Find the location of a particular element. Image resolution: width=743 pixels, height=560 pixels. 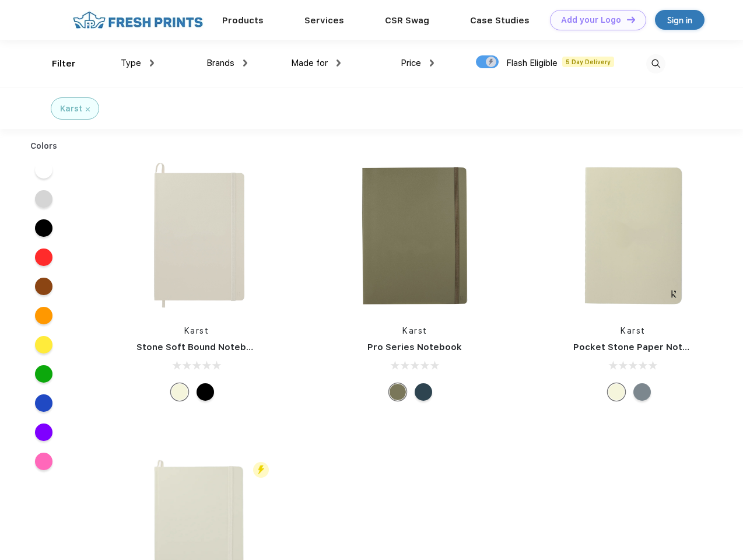

span: Flash Eligible is located at coordinates (532, 63).